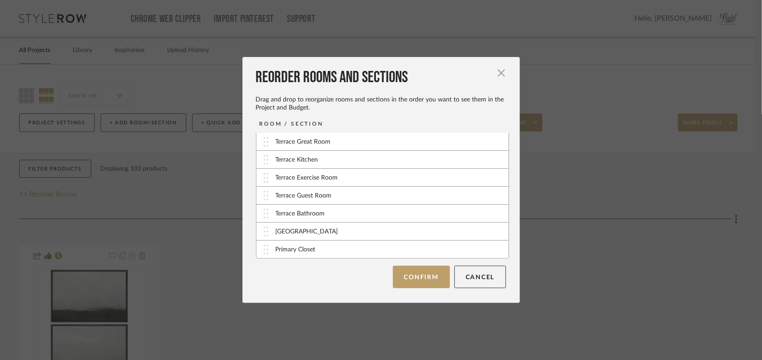  What do you see at coordinates (304, 196) in the screenshot?
I see `div: Terrace Guest Room` at bounding box center [304, 196].